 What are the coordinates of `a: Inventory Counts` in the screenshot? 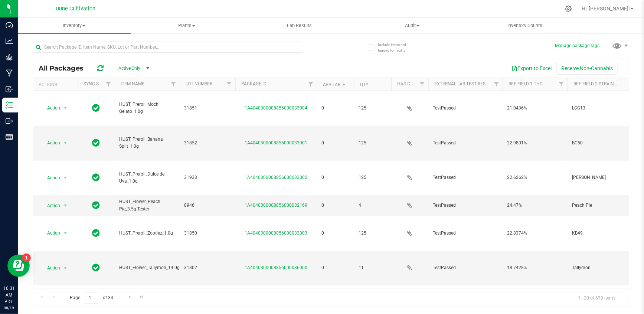 It's located at (525, 26).